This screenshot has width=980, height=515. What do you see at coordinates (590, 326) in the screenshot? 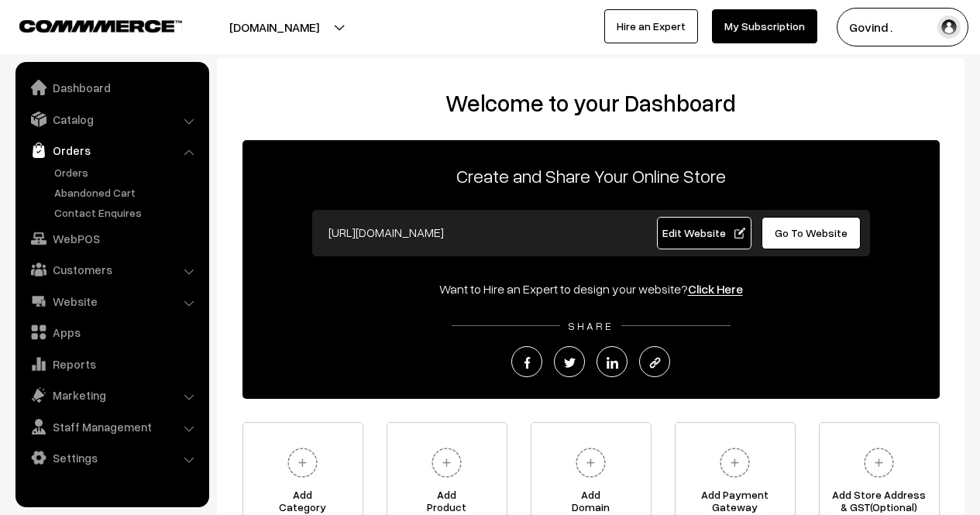
I see `span: SHARE` at bounding box center [590, 326].